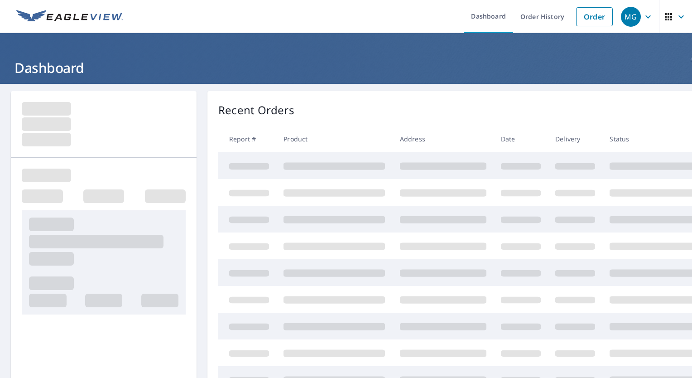 This screenshot has width=692, height=378. Describe the element at coordinates (346, 68) in the screenshot. I see `h1: Dashboard` at that location.